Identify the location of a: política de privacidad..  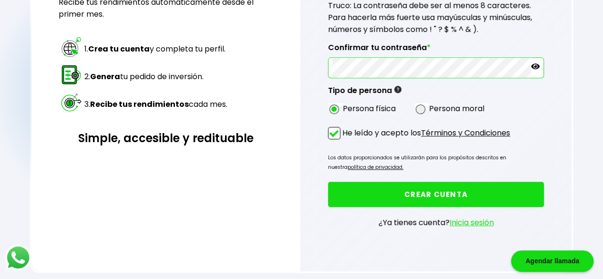
(375, 167).